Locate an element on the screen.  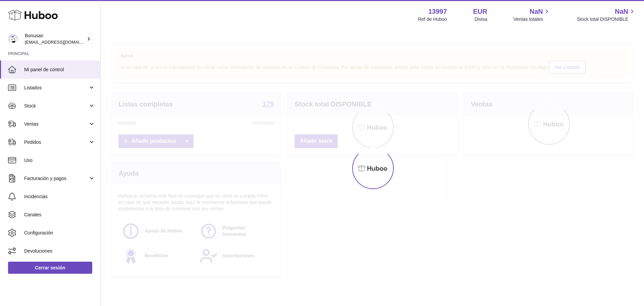
a: NaN Ventas totales is located at coordinates (532, 15).